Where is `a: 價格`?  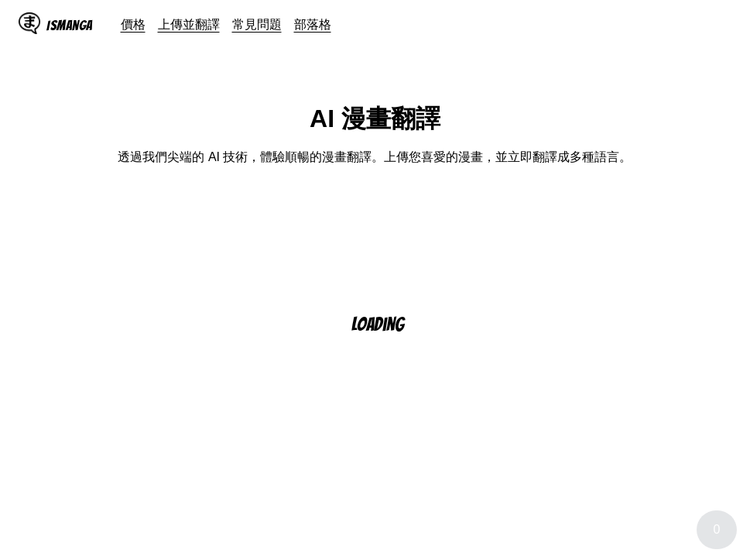 a: 價格 is located at coordinates (134, 24).